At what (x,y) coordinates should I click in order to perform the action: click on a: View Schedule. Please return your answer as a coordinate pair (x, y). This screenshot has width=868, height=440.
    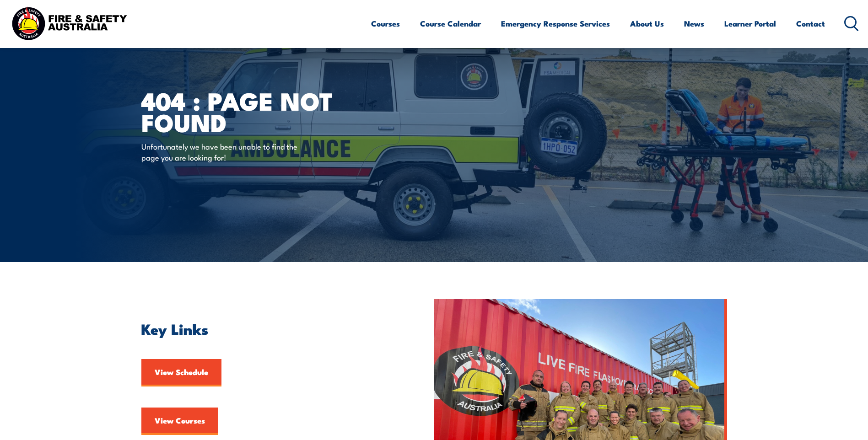
    Looking at the image, I should click on (181, 373).